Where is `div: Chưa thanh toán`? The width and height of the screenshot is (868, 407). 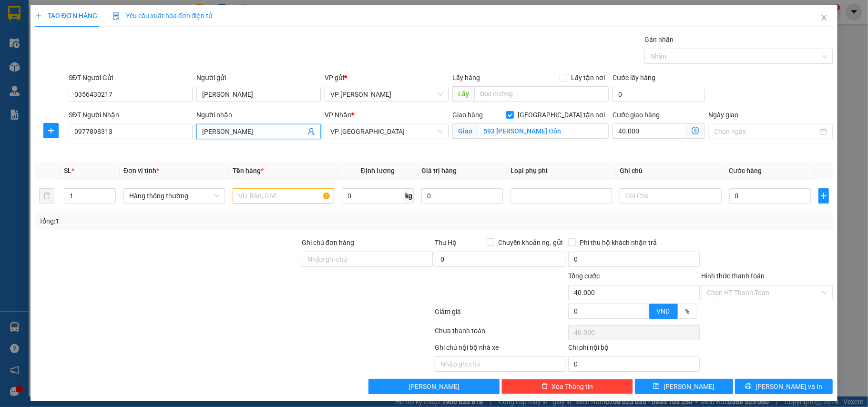 div: Chưa thanh toán is located at coordinates (501, 334).